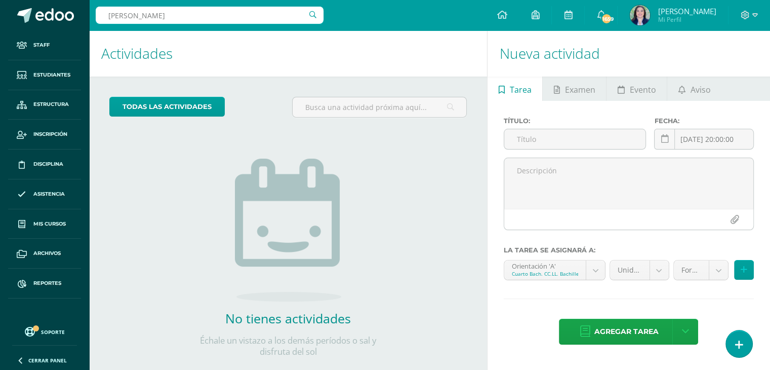  I want to click on span: Disciplina, so click(48, 164).